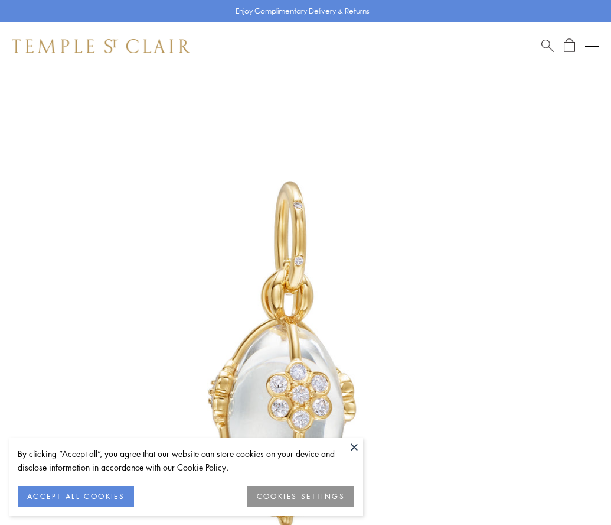  What do you see at coordinates (76, 496) in the screenshot?
I see `button: ACCEPT ALL COOKIES` at bounding box center [76, 496].